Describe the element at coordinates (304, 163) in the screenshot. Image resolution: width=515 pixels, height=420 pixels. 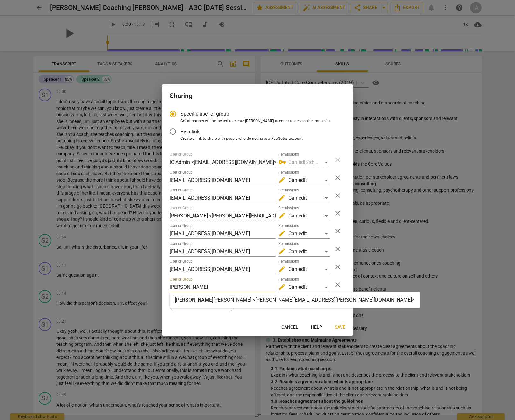
I see `div: Can edit/share` at that location.